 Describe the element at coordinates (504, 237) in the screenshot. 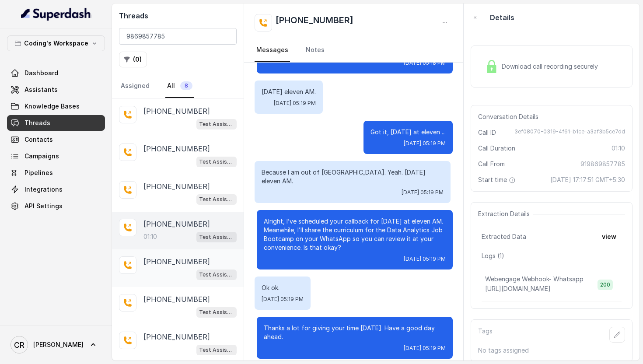

I see `span: Extracted Data` at that location.